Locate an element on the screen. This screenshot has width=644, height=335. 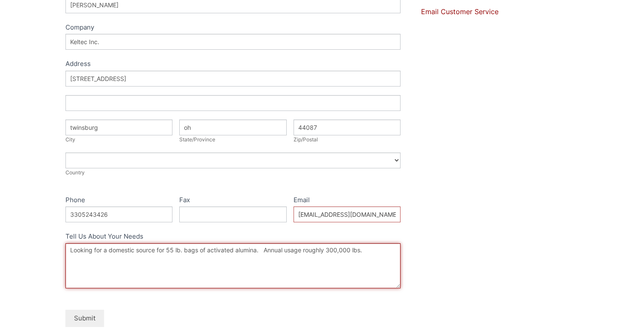
div: Address is located at coordinates (233, 64).